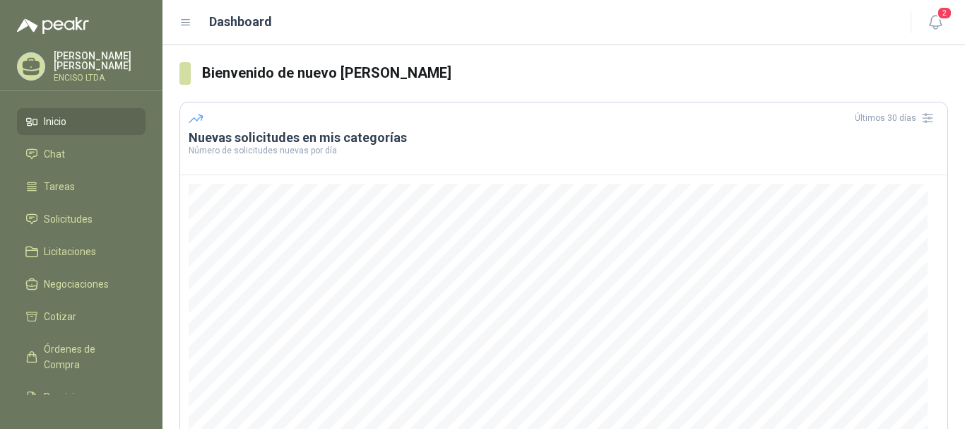 The width and height of the screenshot is (965, 429). Describe the element at coordinates (54, 154) in the screenshot. I see `span: Chat` at that location.